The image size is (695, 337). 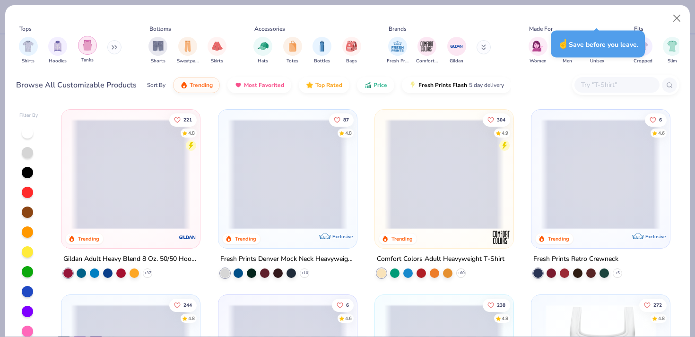 I want to click on span: Men, so click(x=567, y=61).